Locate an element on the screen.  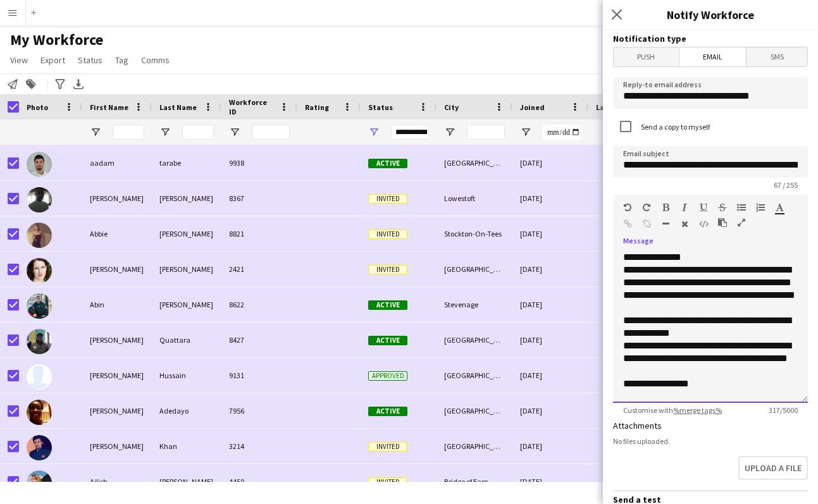
div: 2421 is located at coordinates (259, 268).